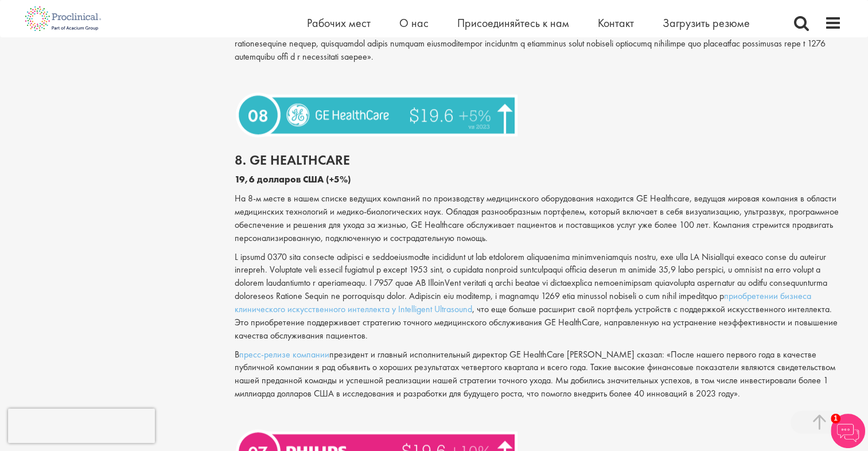 The height and width of the screenshot is (451, 868). I want to click on a: Рабочих мест, so click(338, 23).